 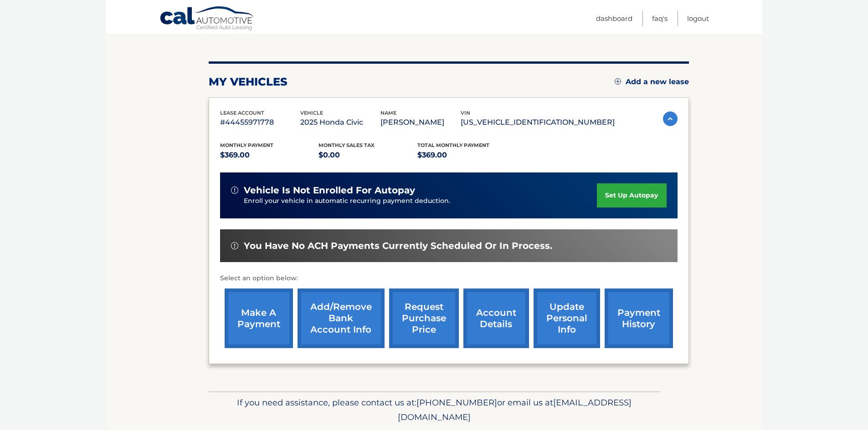 What do you see at coordinates (208, 19) in the screenshot?
I see `a: Cal Automotive` at bounding box center [208, 19].